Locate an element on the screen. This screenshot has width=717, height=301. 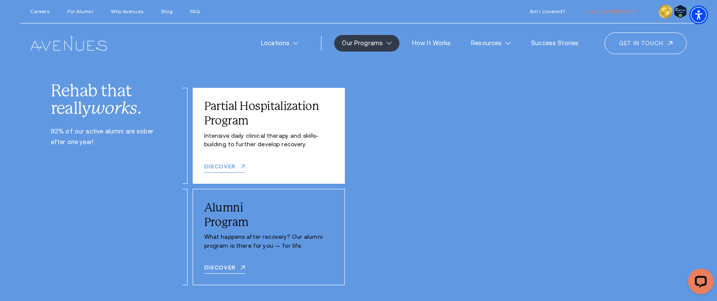
a: Blog is located at coordinates (167, 11).